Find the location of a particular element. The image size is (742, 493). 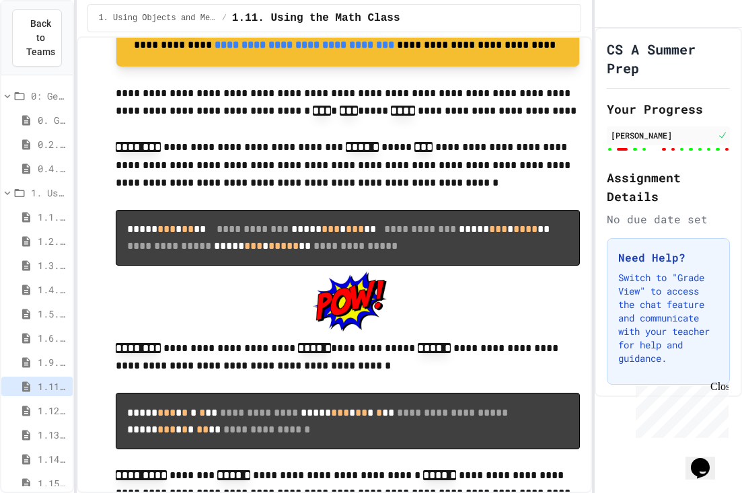

p: Switch to "Grade View" to access the chat feature and communicate with your teacher for help and ... is located at coordinates (668, 318).